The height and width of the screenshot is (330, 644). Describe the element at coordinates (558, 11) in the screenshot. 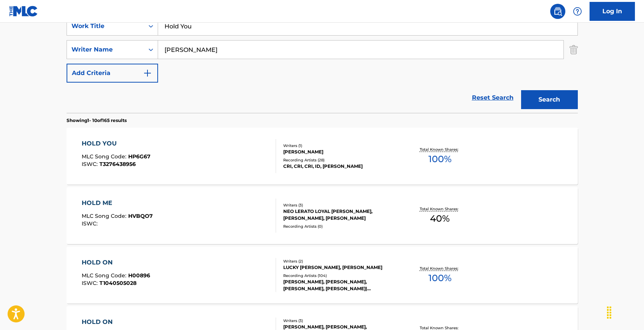

I see `img: search` at that location.